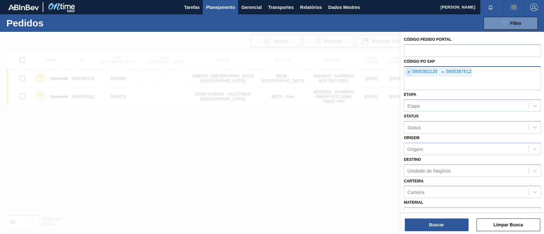 This screenshot has width=544, height=234. I want to click on font: Unidade de Negócio, so click(429, 170).